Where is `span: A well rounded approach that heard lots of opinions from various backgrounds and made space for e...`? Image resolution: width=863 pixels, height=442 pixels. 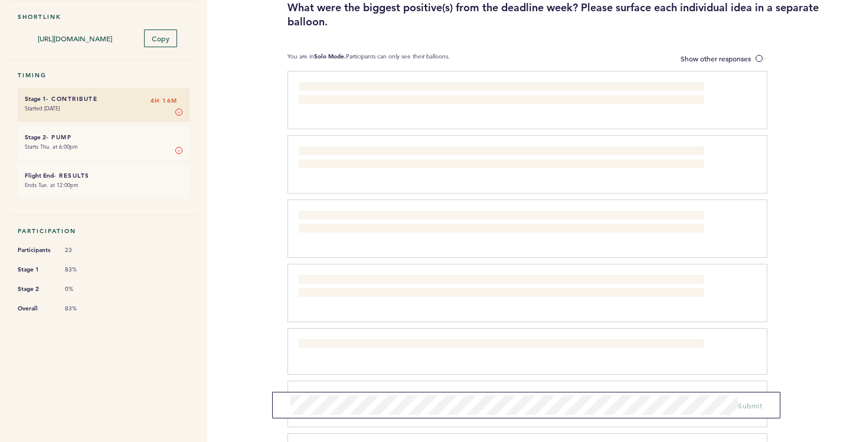 span: A well rounded approach that heard lots of opinions from various backgrounds and made space for e... is located at coordinates (499, 94).